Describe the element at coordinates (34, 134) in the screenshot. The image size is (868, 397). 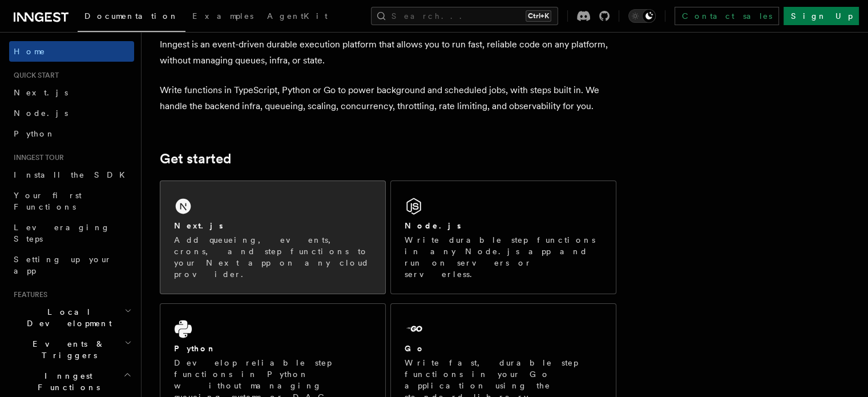
I see `span: Python` at that location.